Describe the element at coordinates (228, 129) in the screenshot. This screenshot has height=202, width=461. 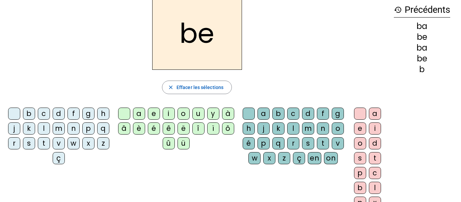
I see `div: ô` at that location.